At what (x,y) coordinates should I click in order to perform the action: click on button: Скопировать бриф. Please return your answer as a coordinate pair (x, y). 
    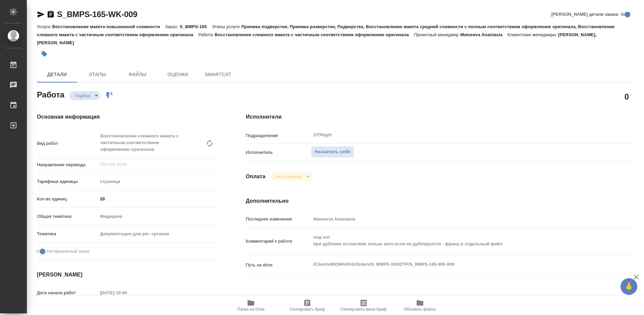
    Looking at the image, I should click on (307, 306).